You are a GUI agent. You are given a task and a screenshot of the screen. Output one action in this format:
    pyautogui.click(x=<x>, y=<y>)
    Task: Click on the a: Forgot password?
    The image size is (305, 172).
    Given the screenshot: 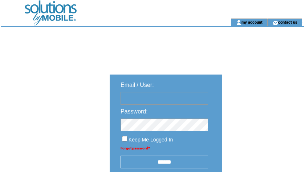 What is the action you would take?
    pyautogui.click(x=135, y=148)
    